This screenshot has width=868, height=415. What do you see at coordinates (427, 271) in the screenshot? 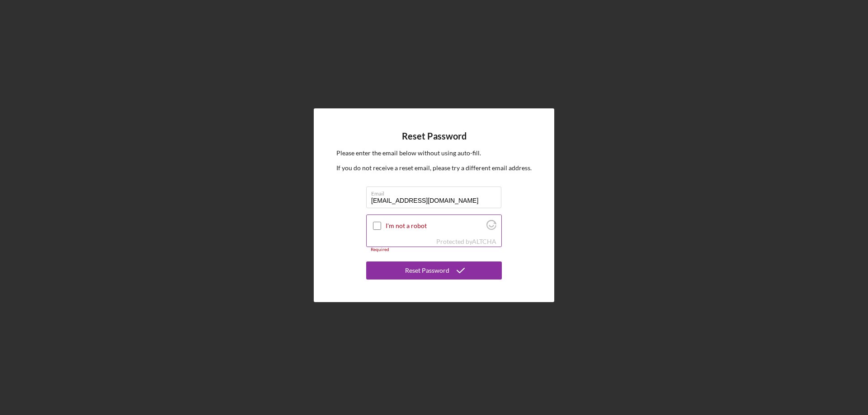
I see `div: Reset Password` at bounding box center [427, 271].